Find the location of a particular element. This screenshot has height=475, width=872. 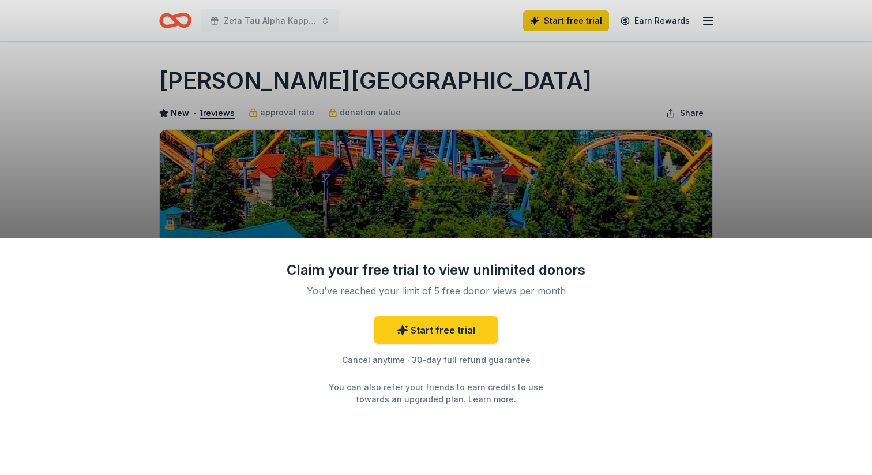

a: Learn more is located at coordinates (491, 399).